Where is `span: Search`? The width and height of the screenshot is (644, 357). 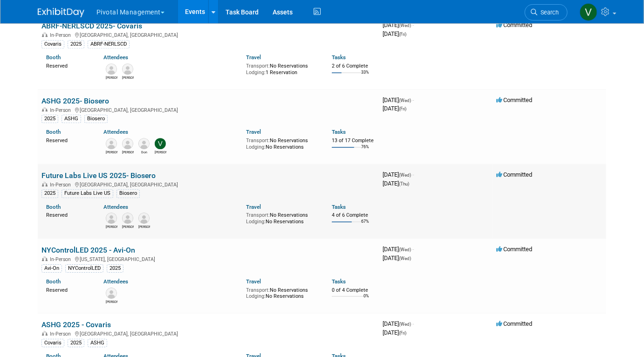
span: Search is located at coordinates (548, 12).